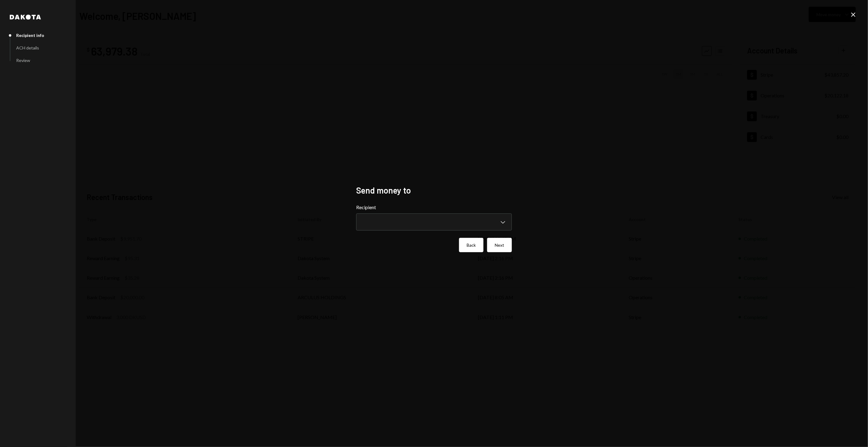  What do you see at coordinates (471, 245) in the screenshot?
I see `button: Back` at bounding box center [471, 245].